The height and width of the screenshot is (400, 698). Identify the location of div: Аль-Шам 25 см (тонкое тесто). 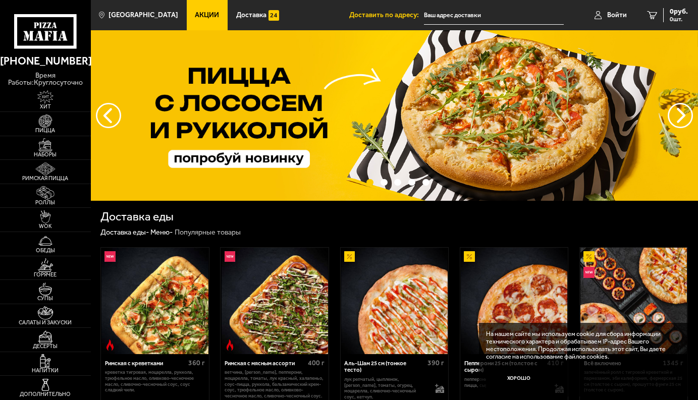
(385, 368).